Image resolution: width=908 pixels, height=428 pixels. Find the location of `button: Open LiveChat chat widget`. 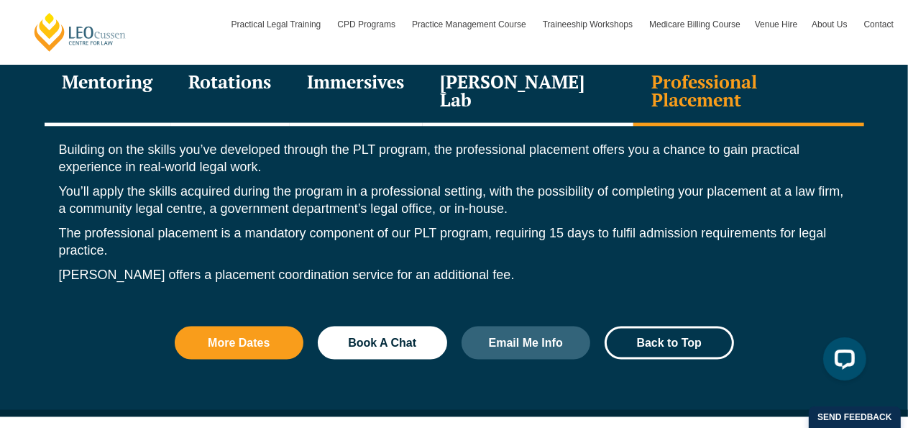

button: Open LiveChat chat widget is located at coordinates (33, 27).